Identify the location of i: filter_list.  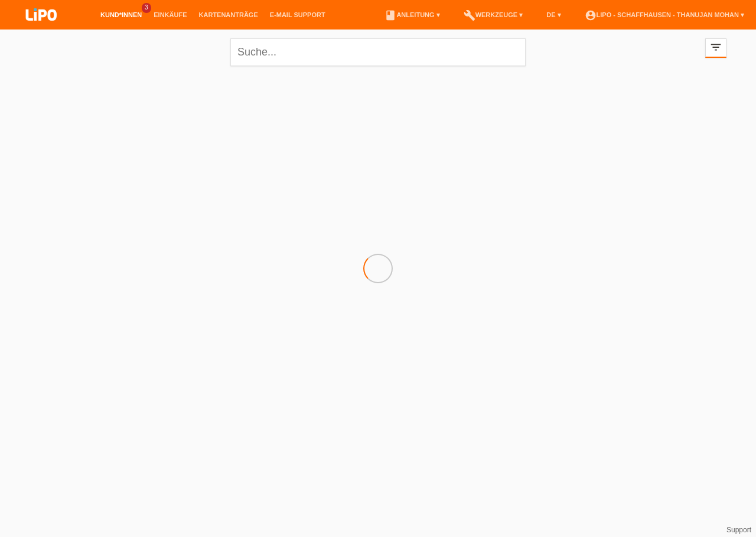
(716, 47).